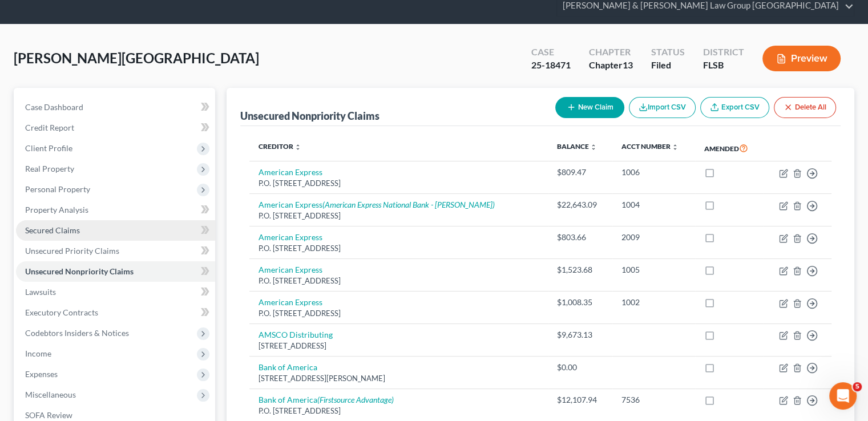  Describe the element at coordinates (653, 172) in the screenshot. I see `div: 1006` at that location.